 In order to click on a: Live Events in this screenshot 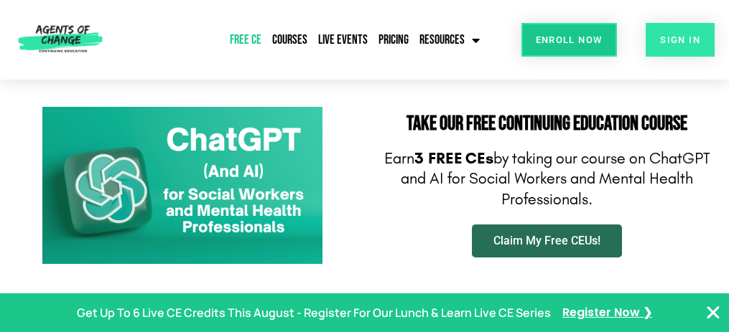, I will do `click(342, 40)`.